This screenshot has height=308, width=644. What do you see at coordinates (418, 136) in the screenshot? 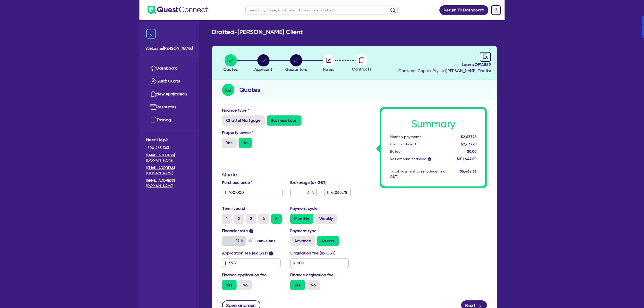
I see `div: Monthly payments` at bounding box center [418, 136].